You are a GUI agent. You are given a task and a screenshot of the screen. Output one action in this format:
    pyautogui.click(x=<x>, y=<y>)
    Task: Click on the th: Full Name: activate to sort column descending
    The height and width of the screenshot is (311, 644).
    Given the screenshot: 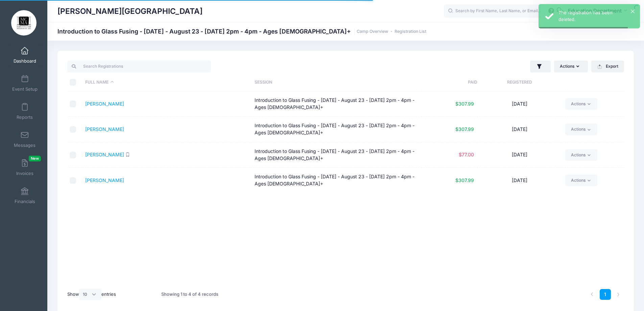 What is the action you would take?
    pyautogui.click(x=166, y=82)
    